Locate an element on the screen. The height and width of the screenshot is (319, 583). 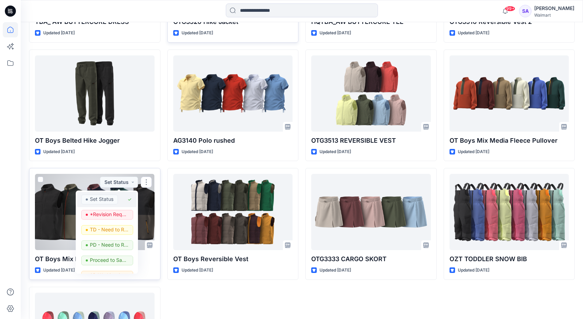
p: OZT TODDLER SNOW BIB is located at coordinates (510, 259).